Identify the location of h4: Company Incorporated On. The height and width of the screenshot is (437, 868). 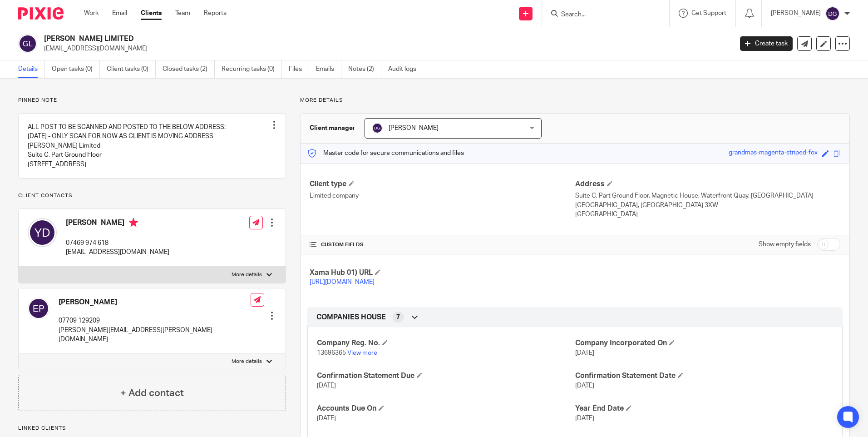
(704, 343).